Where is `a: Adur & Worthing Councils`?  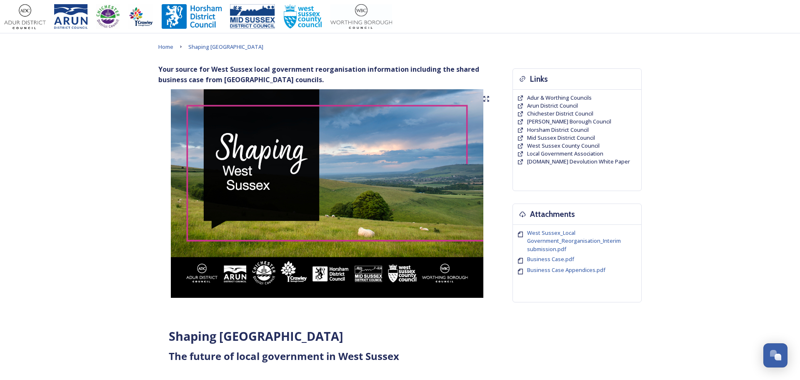
a: Adur & Worthing Councils is located at coordinates (559, 98).